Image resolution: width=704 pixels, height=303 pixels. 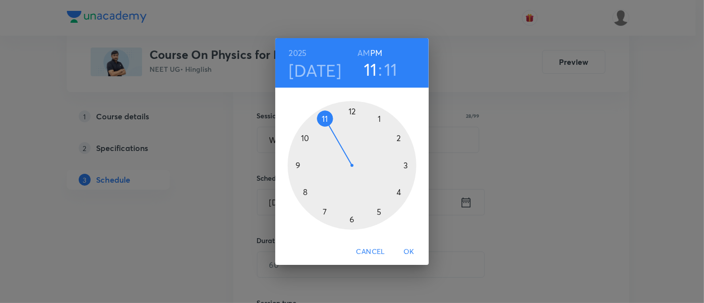 What do you see at coordinates (298, 53) in the screenshot?
I see `button: 2025` at bounding box center [298, 53].